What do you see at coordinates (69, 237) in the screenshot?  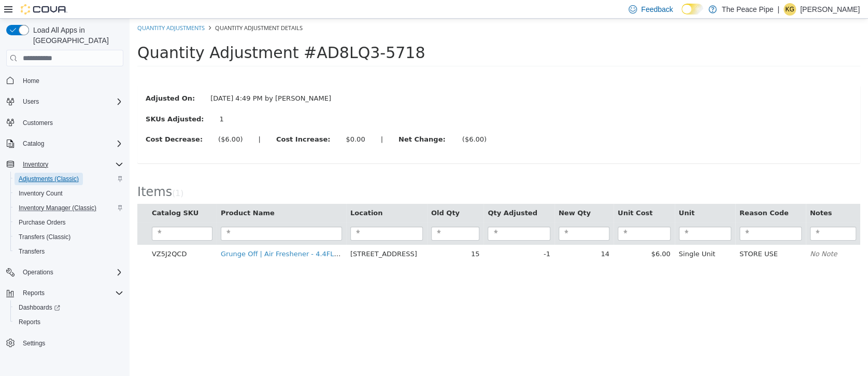 I see `button: Transfers (Classic)` at bounding box center [69, 237].